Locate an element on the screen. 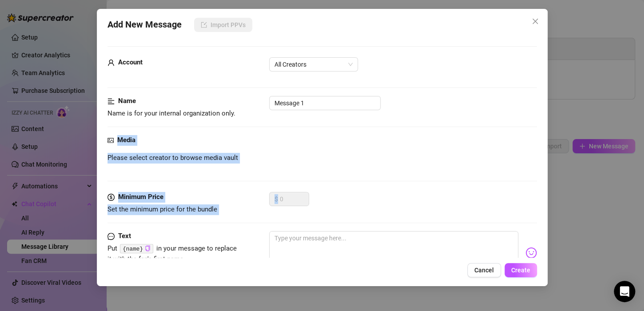 Image resolution: width=644 pixels, height=311 pixels. span: Add New Message is located at coordinates (144, 25).